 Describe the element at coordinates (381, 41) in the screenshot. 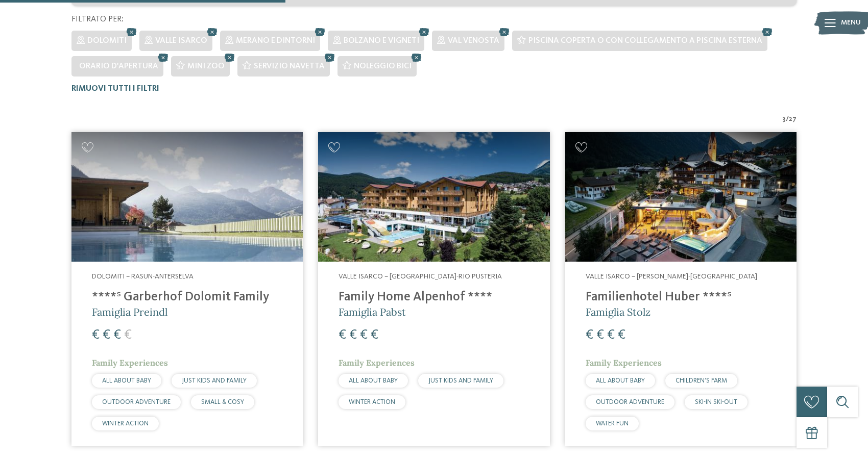

I see `span: Bolzano e vigneti` at that location.